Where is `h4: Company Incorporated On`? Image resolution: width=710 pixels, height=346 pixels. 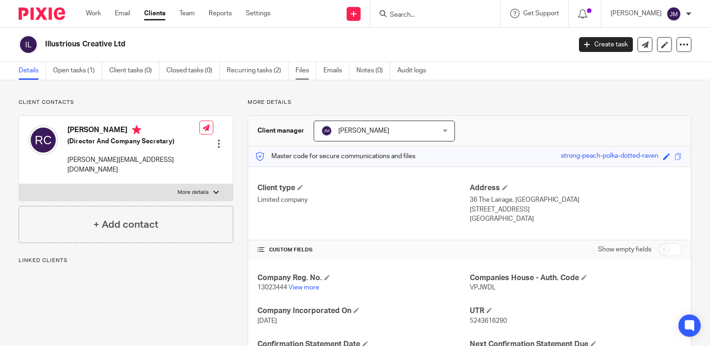
h4: Company Incorporated On is located at coordinates (363, 311).